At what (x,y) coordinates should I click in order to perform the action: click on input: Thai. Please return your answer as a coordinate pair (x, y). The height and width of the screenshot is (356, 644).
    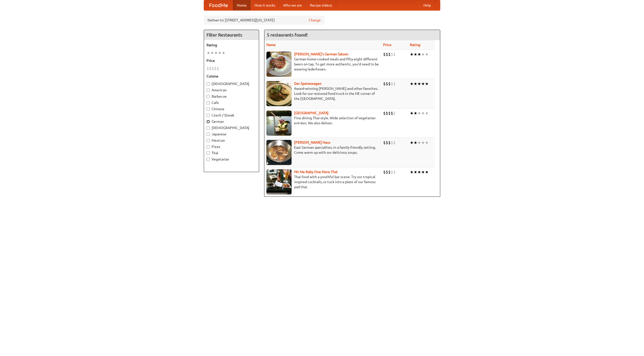
    Looking at the image, I should click on (208, 153).